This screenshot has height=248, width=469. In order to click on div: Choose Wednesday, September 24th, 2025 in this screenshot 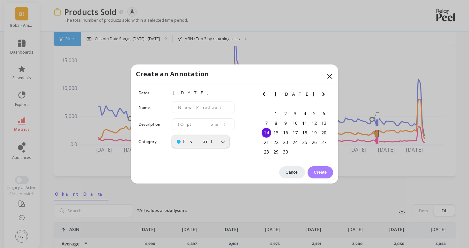, I will do `click(295, 142)`.